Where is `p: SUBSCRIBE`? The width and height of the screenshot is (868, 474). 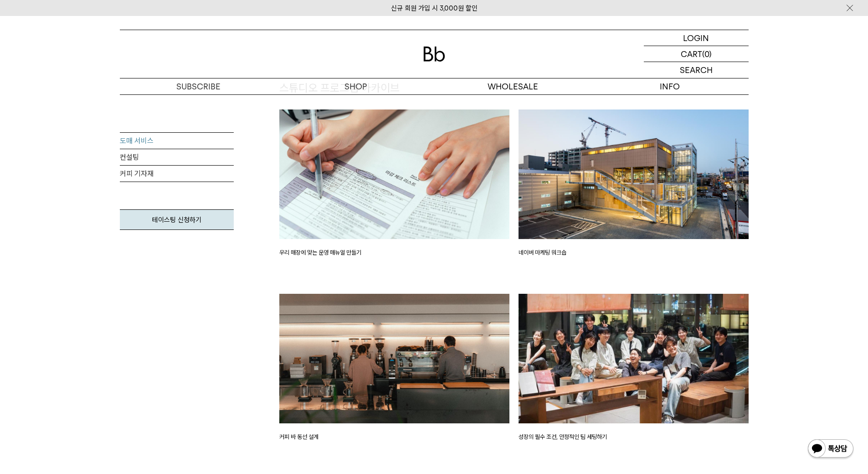 p: SUBSCRIBE is located at coordinates (198, 86).